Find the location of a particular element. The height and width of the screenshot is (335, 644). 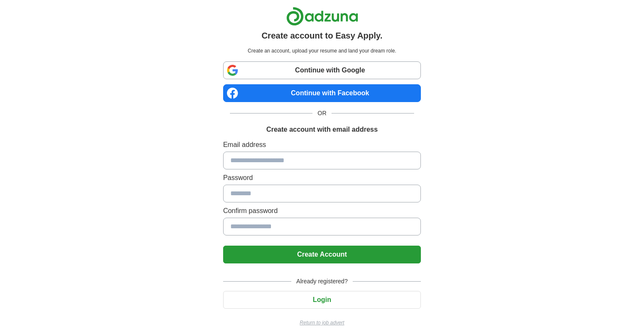

button: Login is located at coordinates (322, 300).